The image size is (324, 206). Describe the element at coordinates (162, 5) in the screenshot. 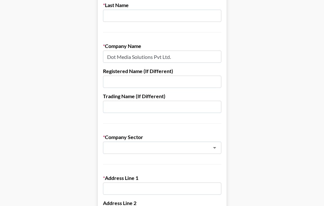

I see `label: Last Name` at that location.